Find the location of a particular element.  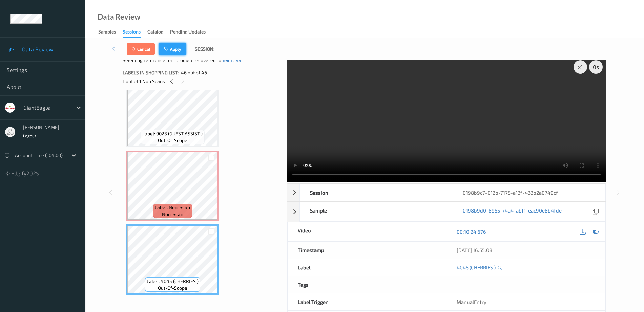

span: Label: 9023 (GUEST ASSIST ) is located at coordinates (172, 133).